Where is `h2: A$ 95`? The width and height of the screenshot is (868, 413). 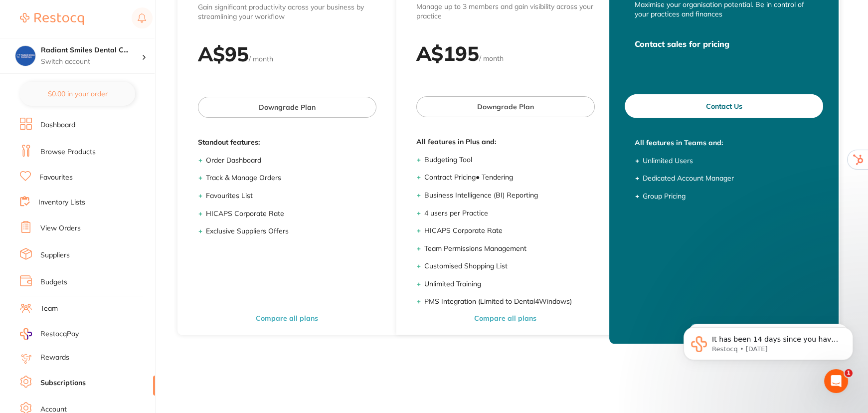 h2: A$ 95 is located at coordinates (223, 53).